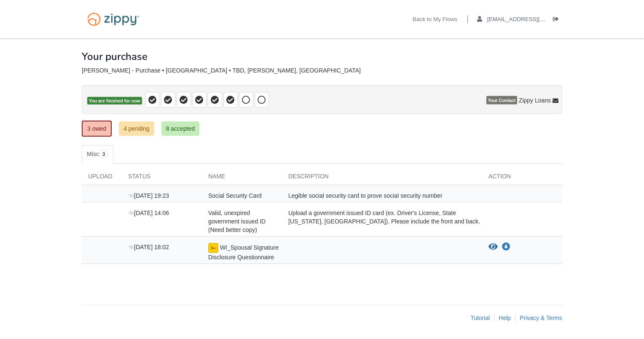 The image size is (644, 339). I want to click on a: Help, so click(505, 318).